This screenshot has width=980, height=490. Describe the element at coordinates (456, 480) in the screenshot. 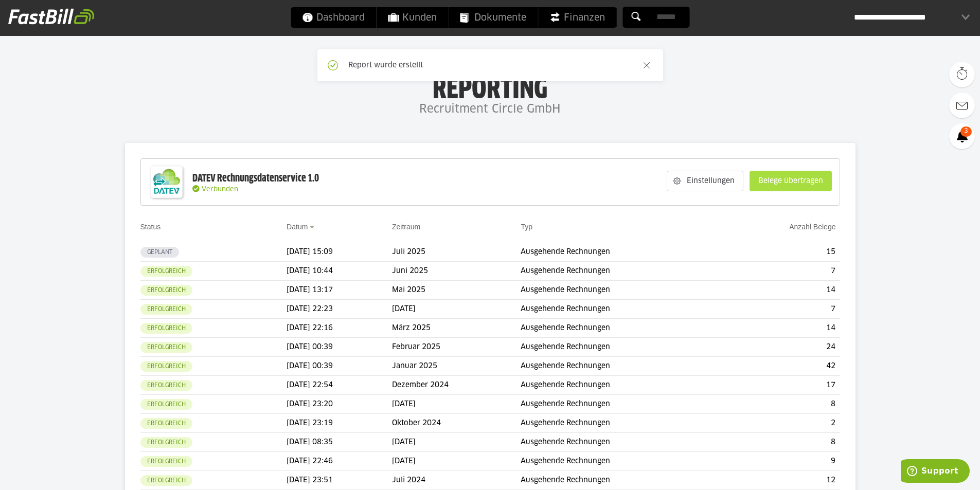

I see `td: Juli 2024` at that location.